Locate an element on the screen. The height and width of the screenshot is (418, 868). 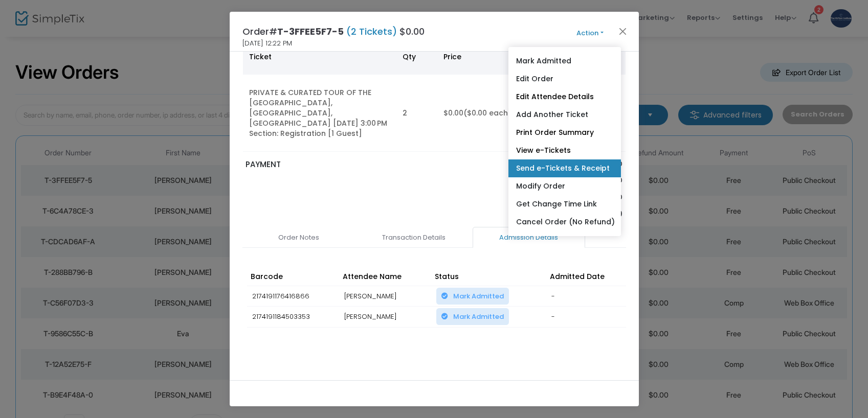
a: Get Change Time Link is located at coordinates (565, 204).